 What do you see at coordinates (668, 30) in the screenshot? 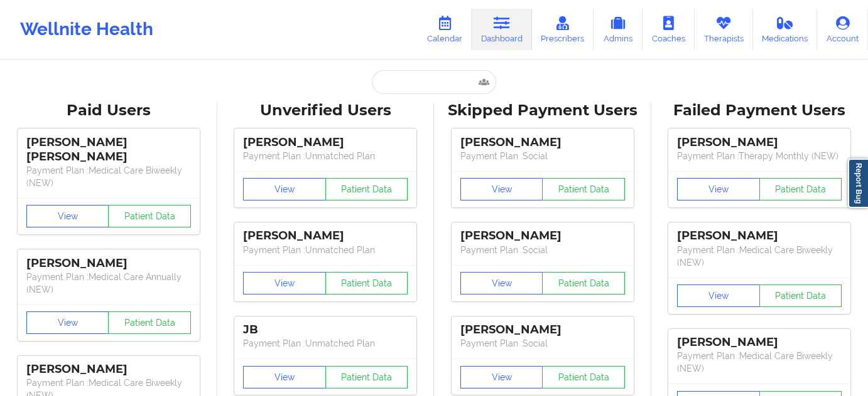
I see `a: Coaches` at bounding box center [668, 30].